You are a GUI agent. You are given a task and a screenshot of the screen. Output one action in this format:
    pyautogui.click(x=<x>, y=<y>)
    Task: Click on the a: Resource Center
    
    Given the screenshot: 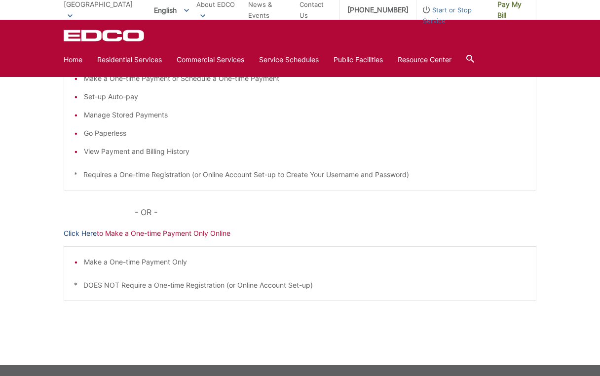 What is the action you would take?
    pyautogui.click(x=424, y=60)
    